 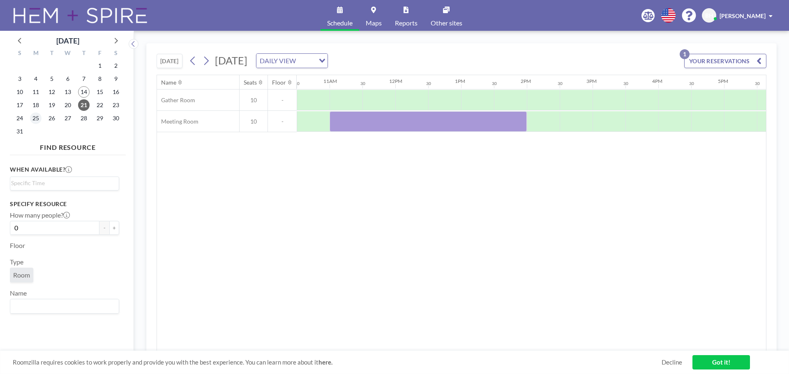 What do you see at coordinates (723, 81) in the screenshot?
I see `div: 5PM` at bounding box center [723, 81].